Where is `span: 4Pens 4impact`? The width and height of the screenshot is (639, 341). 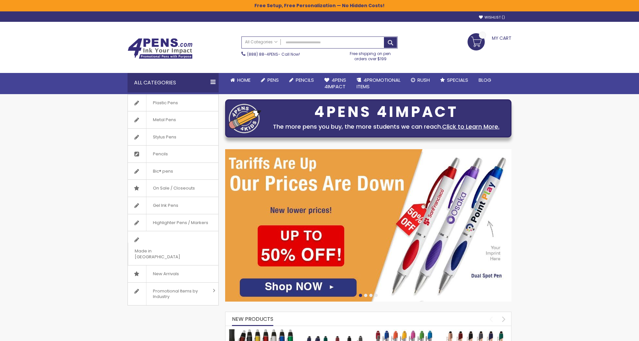 span: 4Pens 4impact is located at coordinates (335, 83).